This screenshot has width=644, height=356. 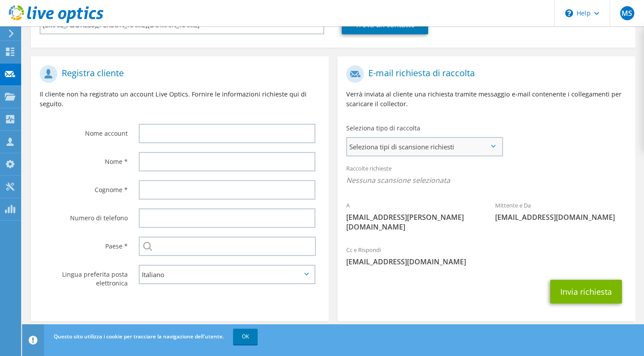 What do you see at coordinates (484, 74) in the screenshot?
I see `h1: E-mail richiesta di raccolta` at bounding box center [484, 74].